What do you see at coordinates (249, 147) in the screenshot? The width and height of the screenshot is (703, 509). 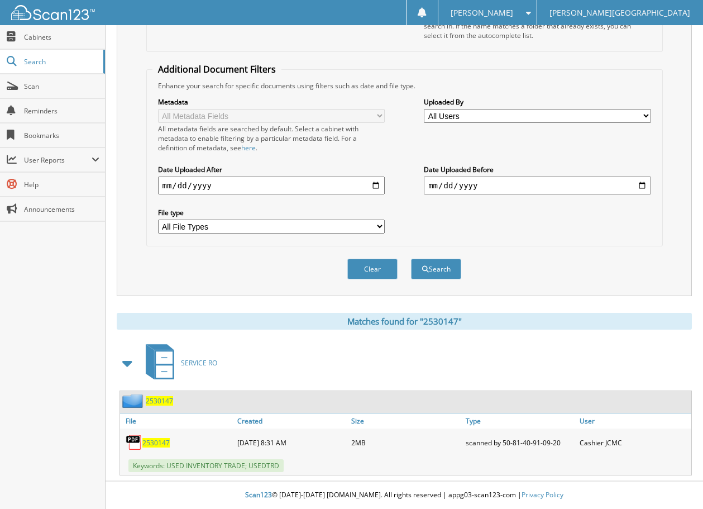 I see `a: here` at bounding box center [249, 147].